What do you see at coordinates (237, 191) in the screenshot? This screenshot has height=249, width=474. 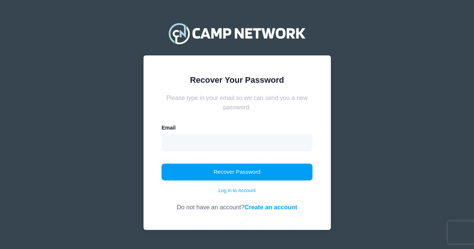 I see `a: Log in to Account` at bounding box center [237, 191].